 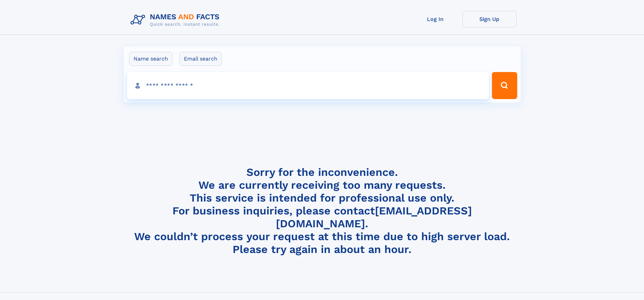 I want to click on label: Email search, so click(x=201, y=59).